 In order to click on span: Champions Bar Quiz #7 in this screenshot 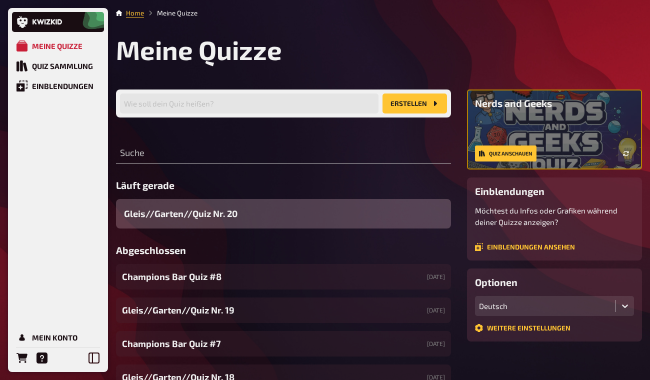, I will do `click(171, 343)`.